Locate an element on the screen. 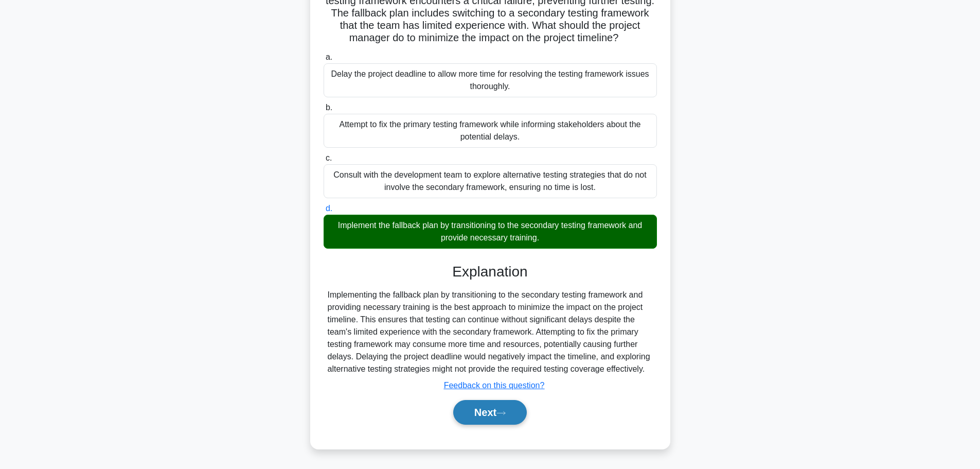 Image resolution: width=980 pixels, height=469 pixels. div: Attempt to fix the primary testing framework while informing stakeholders about the potential del... is located at coordinates (490, 131).